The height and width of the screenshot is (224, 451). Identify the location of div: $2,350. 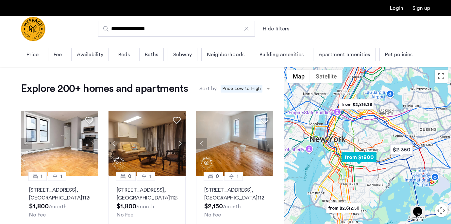
(401, 149).